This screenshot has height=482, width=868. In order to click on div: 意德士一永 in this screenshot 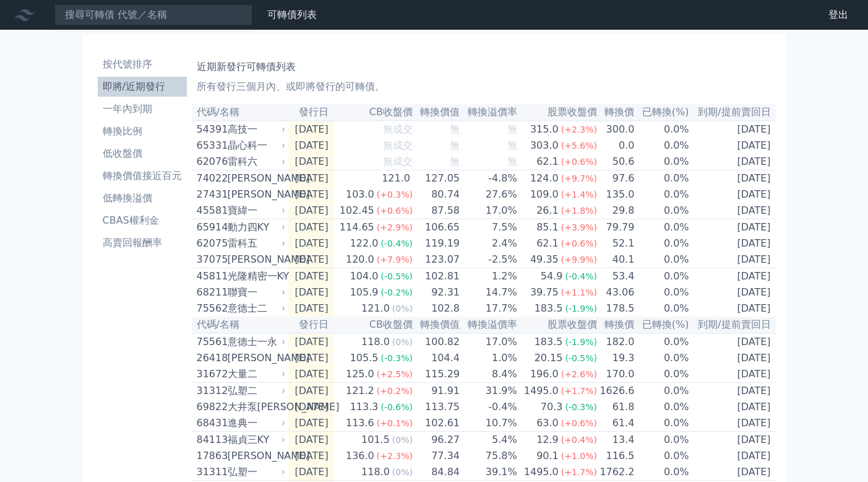, I will do `click(255, 342)`.